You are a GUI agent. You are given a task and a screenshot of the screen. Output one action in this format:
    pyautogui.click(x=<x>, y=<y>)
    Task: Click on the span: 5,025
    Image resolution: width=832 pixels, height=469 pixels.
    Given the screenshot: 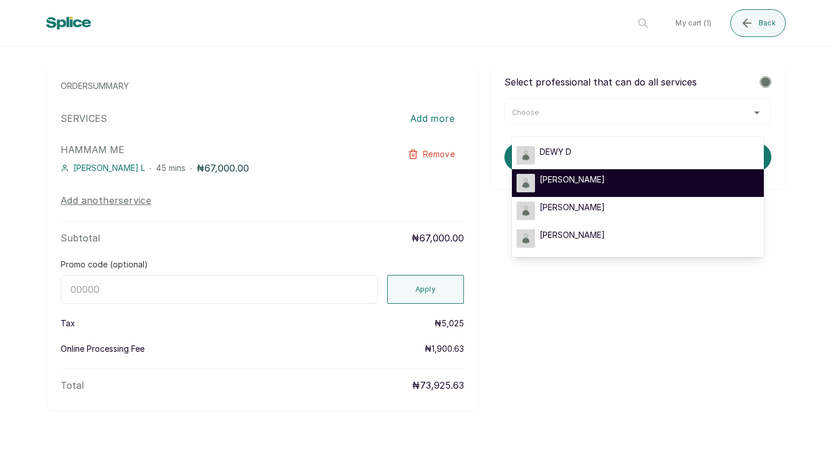 What is the action you would take?
    pyautogui.click(x=452, y=323)
    